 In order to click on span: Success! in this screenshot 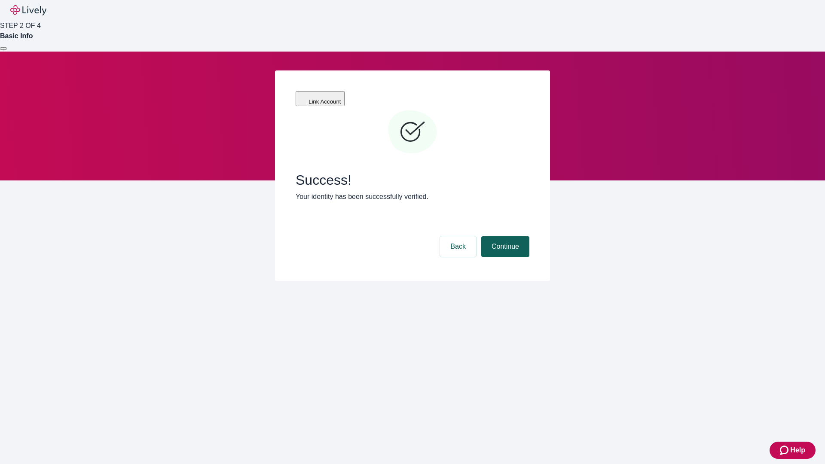, I will do `click(412, 180)`.